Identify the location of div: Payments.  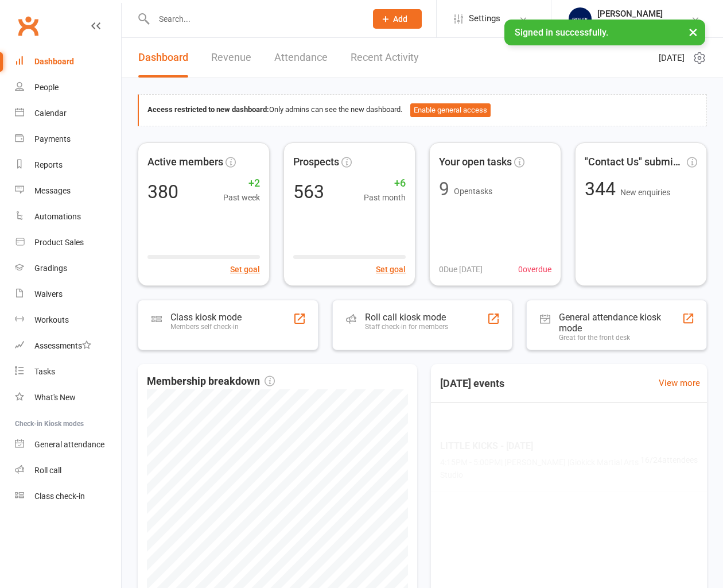
(52, 139).